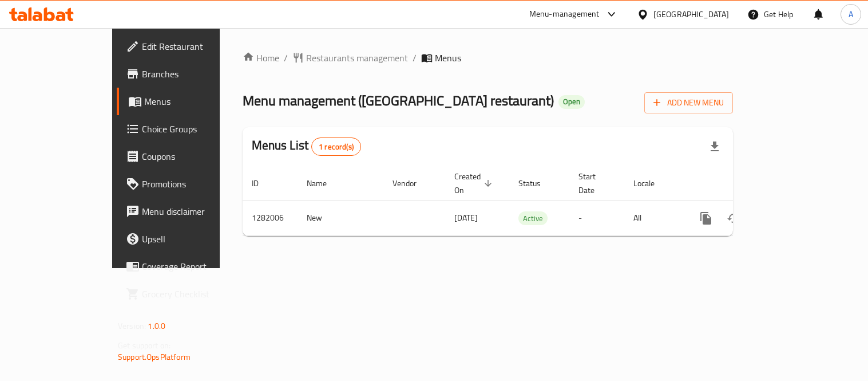 The width and height of the screenshot is (868, 381). Describe the element at coordinates (263, 183) in the screenshot. I see `span: ID` at that location.